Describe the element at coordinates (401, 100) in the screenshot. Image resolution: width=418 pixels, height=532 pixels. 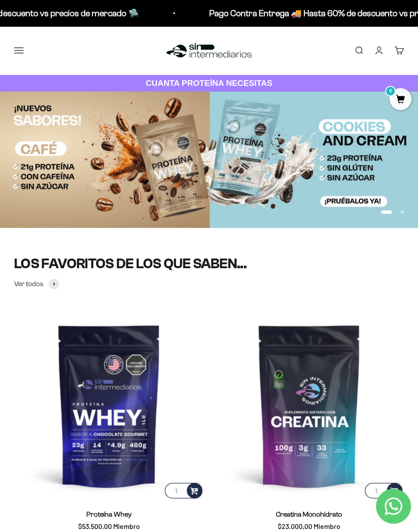
I see `a: 0` at that location.